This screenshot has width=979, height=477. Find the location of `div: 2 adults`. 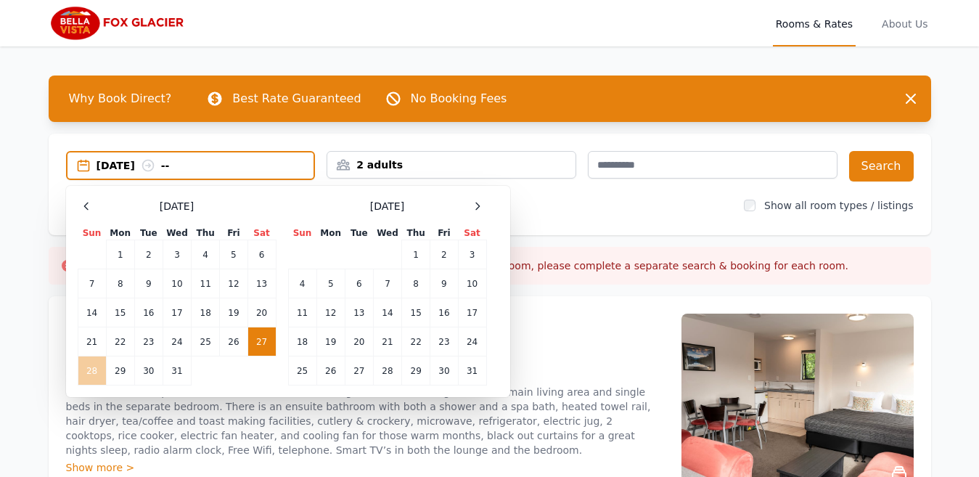

div: 2 adults is located at coordinates (451, 165).